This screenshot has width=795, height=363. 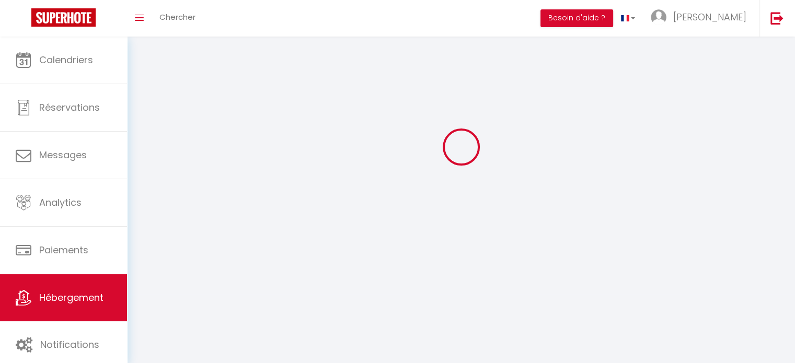 I want to click on img: Super Booking, so click(x=63, y=17).